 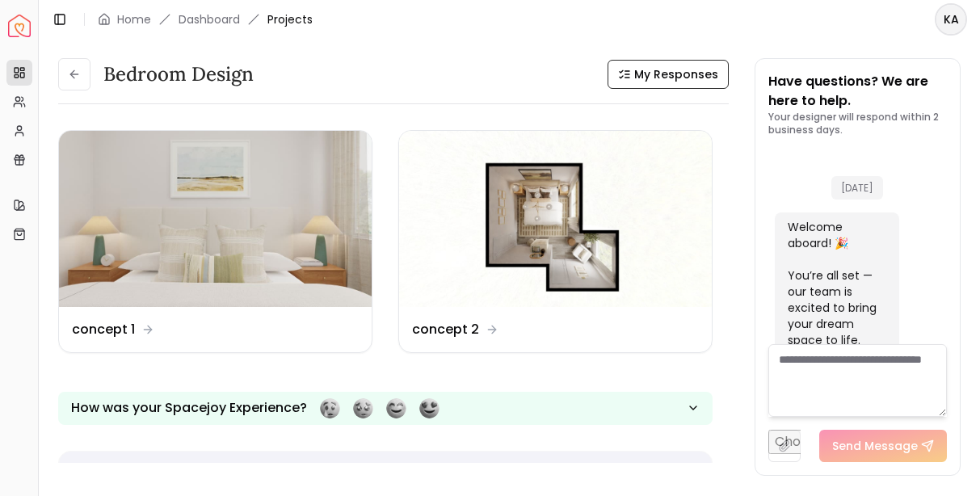 What do you see at coordinates (205, 19) in the screenshot?
I see `nav: breadcrumb` at bounding box center [205, 19].